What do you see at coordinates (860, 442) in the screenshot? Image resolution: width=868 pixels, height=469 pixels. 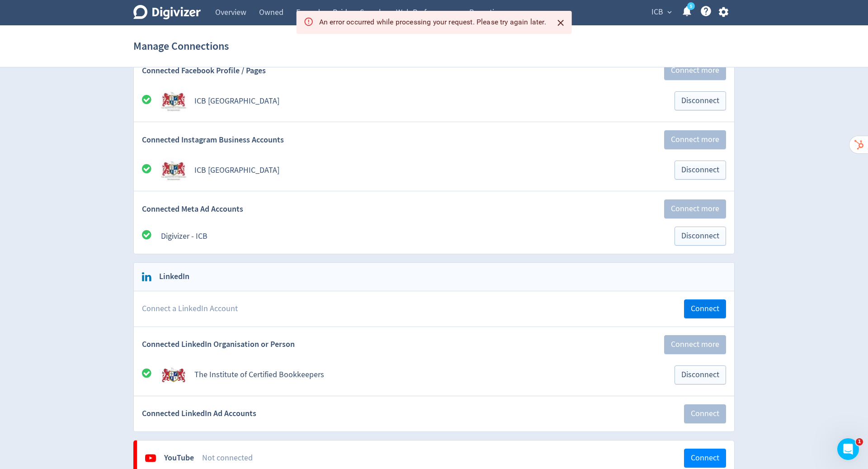 I see `span: 1` at bounding box center [860, 442].